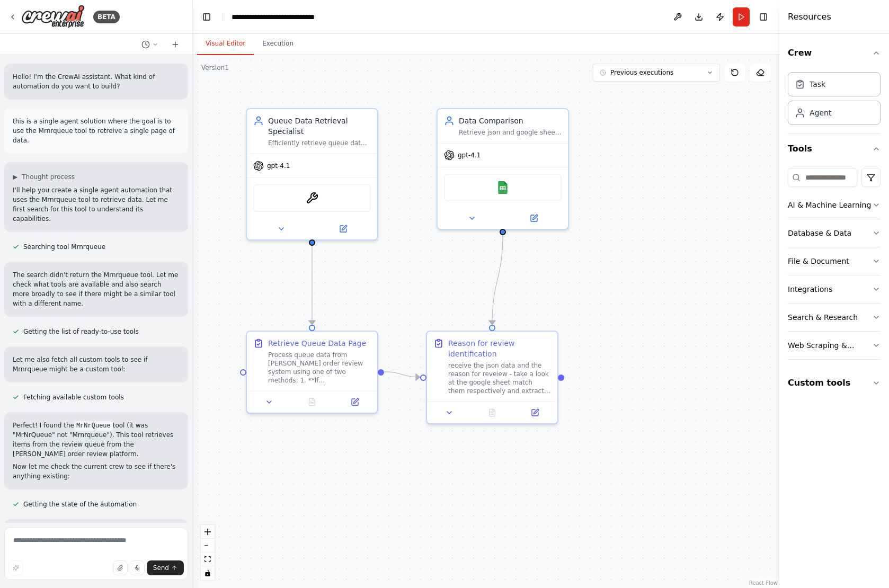 Image resolution: width=889 pixels, height=588 pixels. What do you see at coordinates (137, 568) in the screenshot?
I see `button: Click to speak your automation idea` at bounding box center [137, 568].